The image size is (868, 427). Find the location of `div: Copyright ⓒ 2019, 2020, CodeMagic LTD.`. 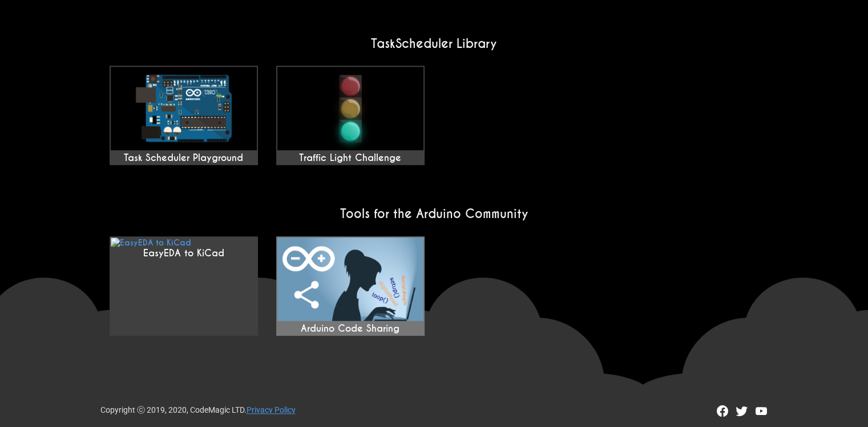

div: Copyright ⓒ 2019, 2020, CodeMagic LTD. is located at coordinates (198, 411).